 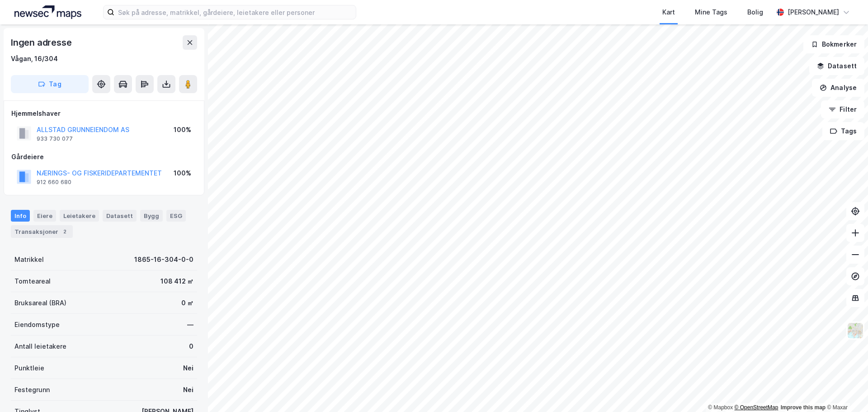 I want to click on div: Punktleie, so click(x=29, y=368).